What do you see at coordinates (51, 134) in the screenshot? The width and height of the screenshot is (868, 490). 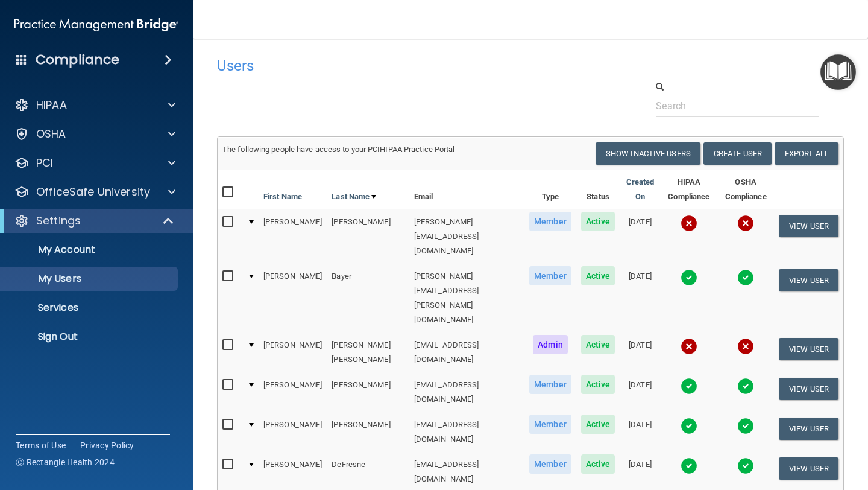 I see `p: OSHA` at bounding box center [51, 134].